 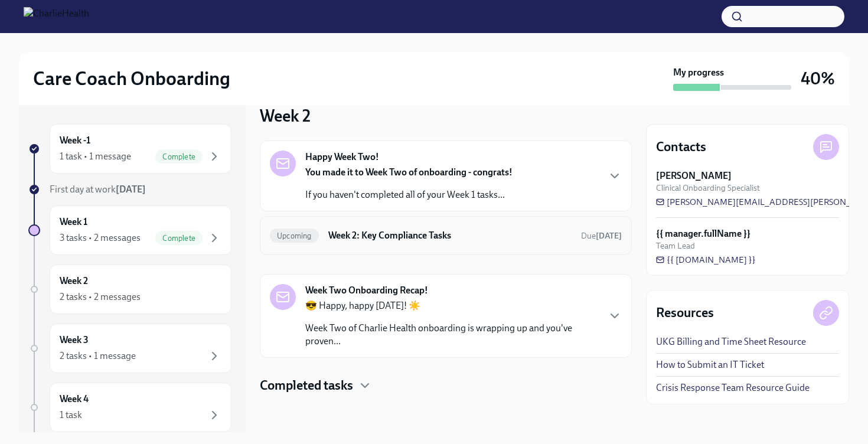 What do you see at coordinates (56, 16) in the screenshot?
I see `img: CharlieHealth` at bounding box center [56, 16].